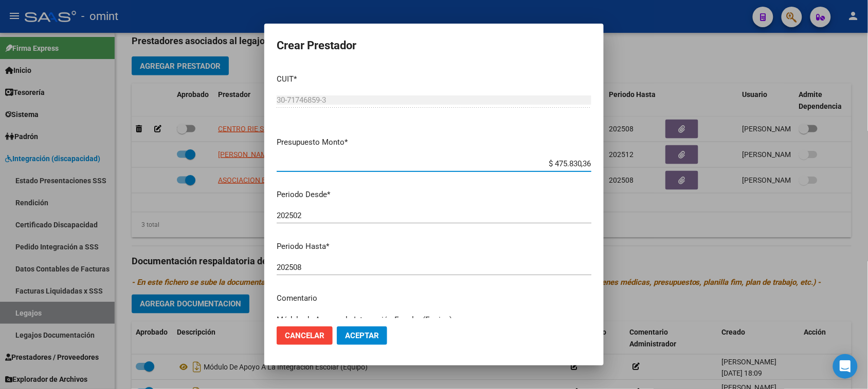 Image resolution: width=868 pixels, height=389 pixels. I want to click on p: CUIT, so click(434, 79).